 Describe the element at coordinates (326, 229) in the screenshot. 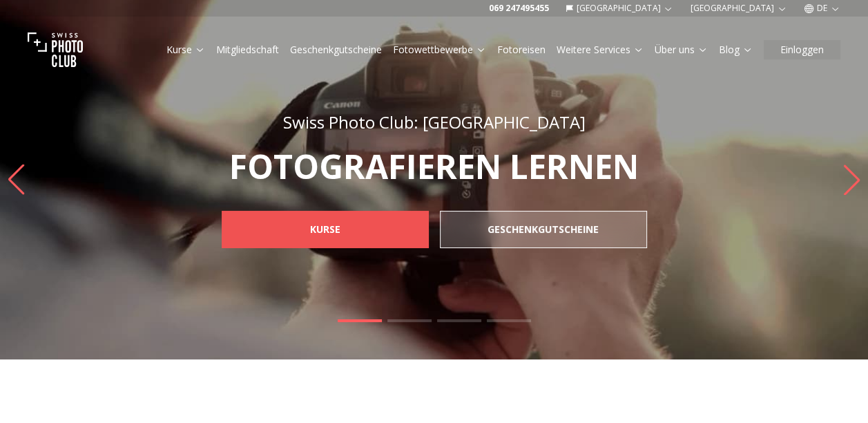

I see `b: KURSE` at that location.